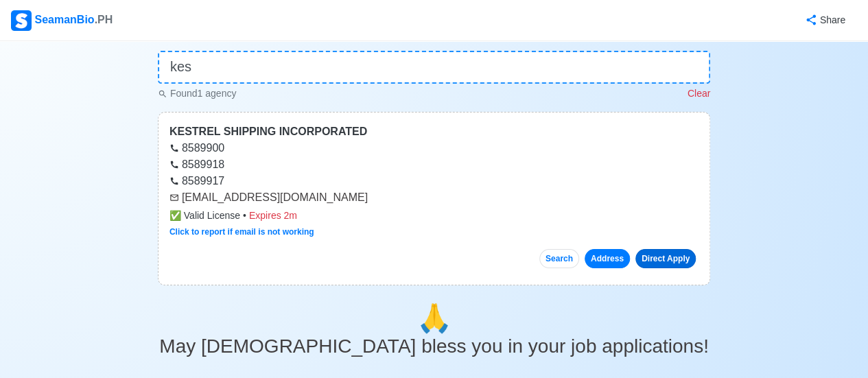  I want to click on a: 8589900, so click(197, 148).